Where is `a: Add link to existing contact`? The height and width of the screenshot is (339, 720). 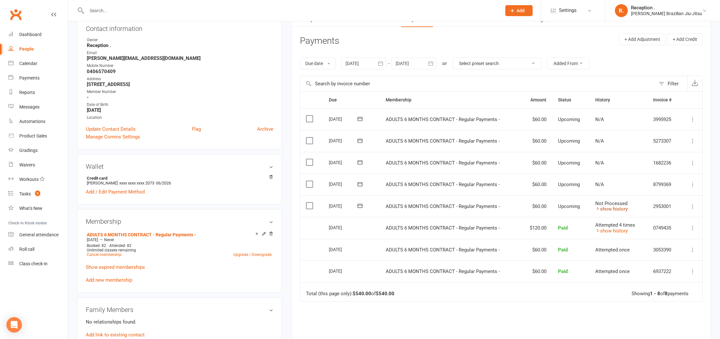 a: Add link to existing contact is located at coordinates (115, 334).